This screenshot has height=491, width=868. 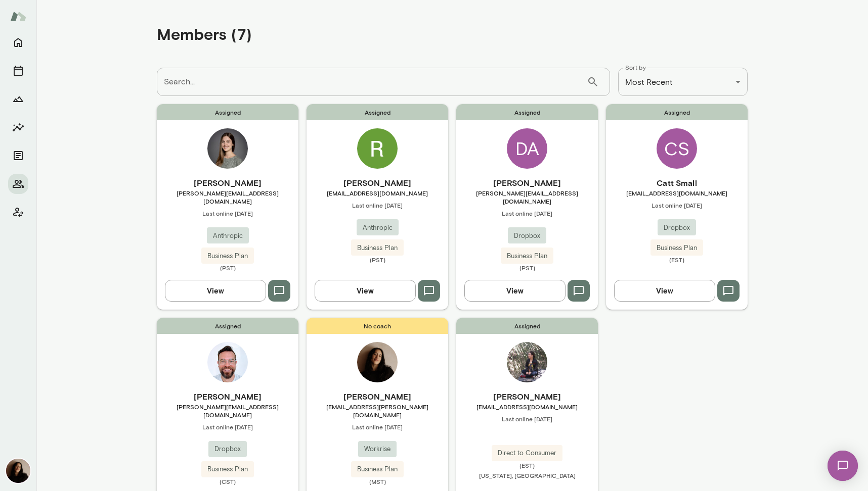 I want to click on span: (MST), so click(x=377, y=482).